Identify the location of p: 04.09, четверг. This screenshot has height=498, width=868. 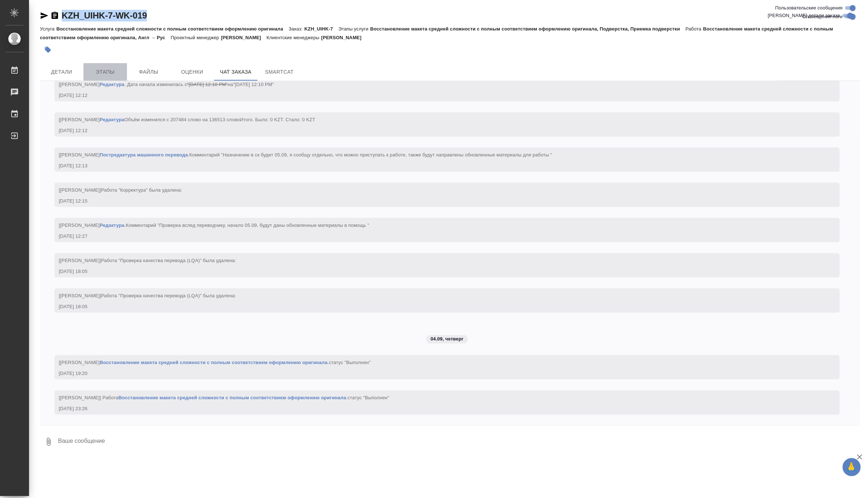
(447, 338).